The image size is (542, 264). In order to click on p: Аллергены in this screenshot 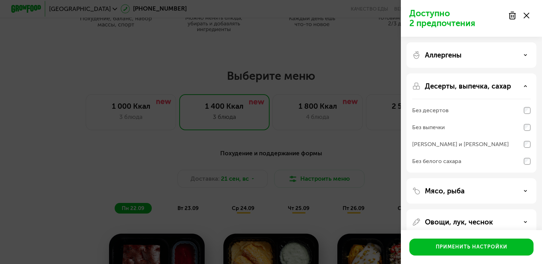, I will do `click(444, 55)`.